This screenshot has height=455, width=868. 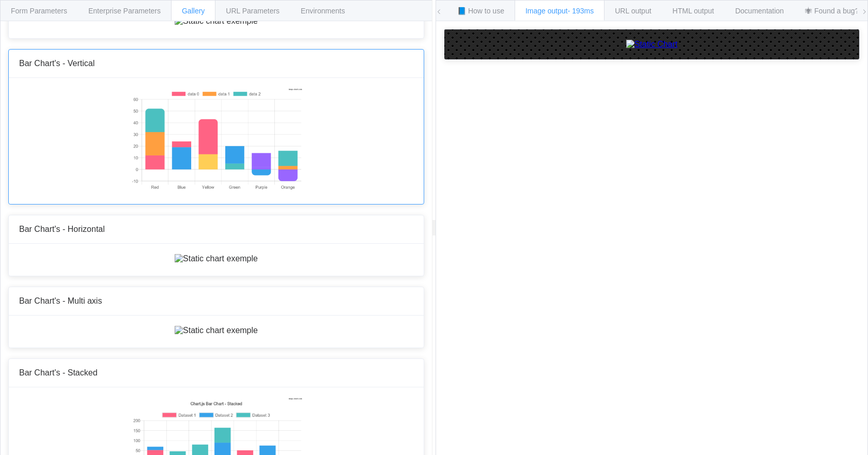 What do you see at coordinates (652, 45) in the screenshot?
I see `a: Static Chart` at bounding box center [652, 45].